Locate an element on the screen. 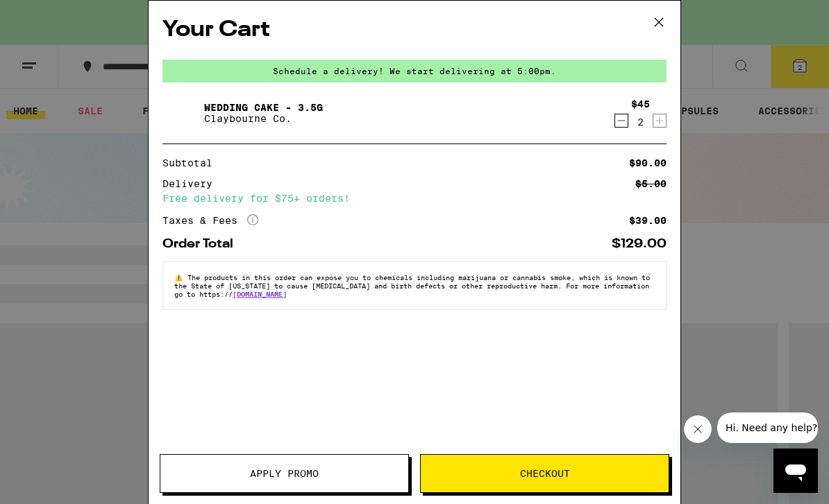 The image size is (829, 504). div: Subtotal is located at coordinates (192, 163).